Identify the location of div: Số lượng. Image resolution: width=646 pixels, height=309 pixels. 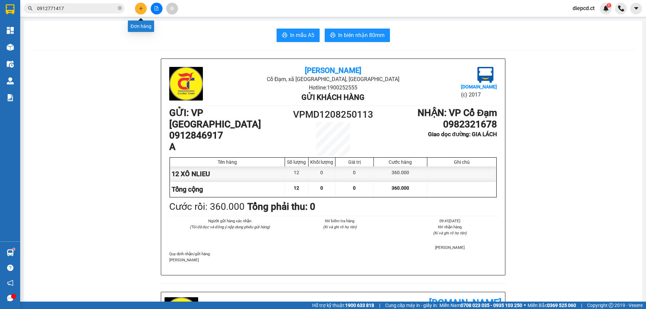
(297, 162).